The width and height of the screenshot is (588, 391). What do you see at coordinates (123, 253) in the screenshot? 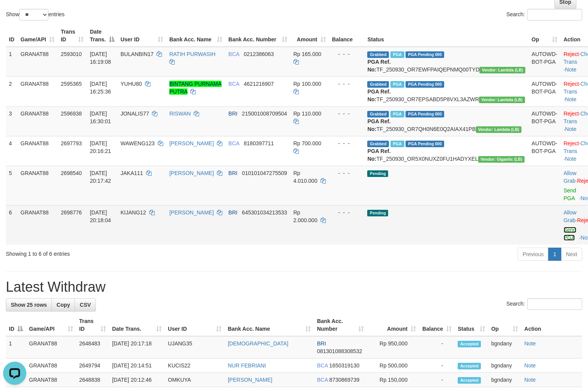
I see `div: Showing 1 to 6 of 6 entries` at bounding box center [123, 253].